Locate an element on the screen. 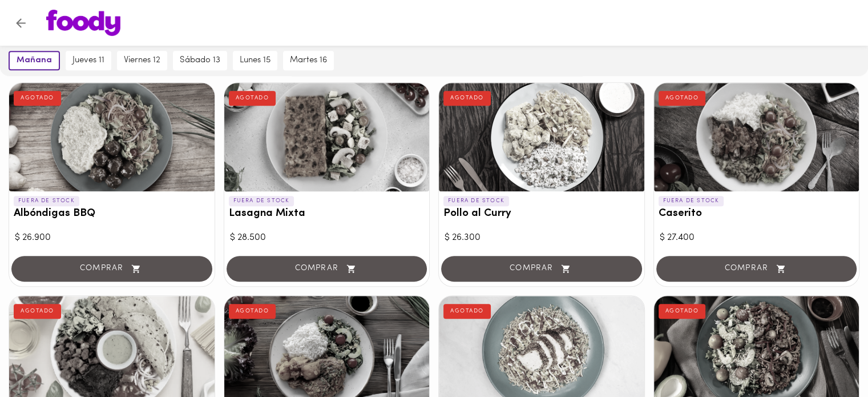 Image resolution: width=868 pixels, height=397 pixels. div: Pollo al Curry is located at coordinates (542, 137).